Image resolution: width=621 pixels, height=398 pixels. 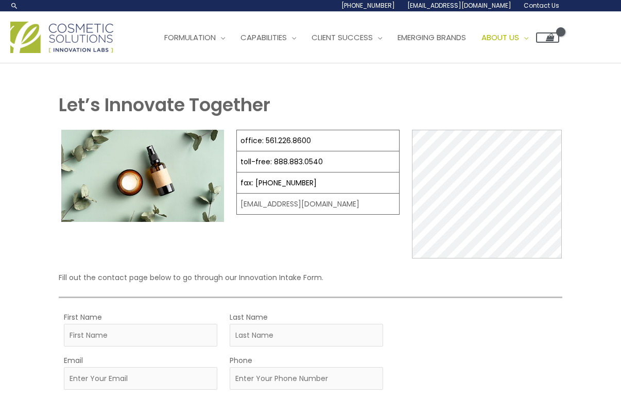 I want to click on label: Phone, so click(x=241, y=361).